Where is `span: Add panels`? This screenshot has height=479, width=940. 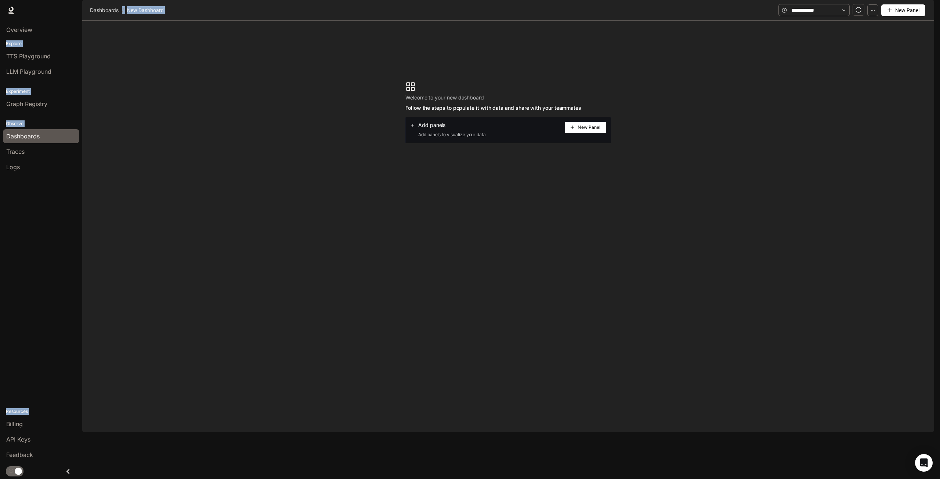 span: Add panels is located at coordinates (432, 125).